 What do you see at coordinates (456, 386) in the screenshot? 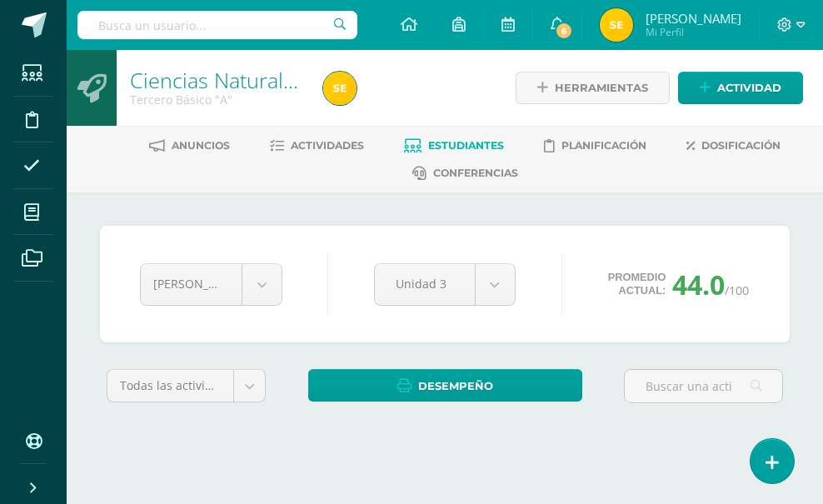
I see `span: Desempeño` at bounding box center [456, 386].